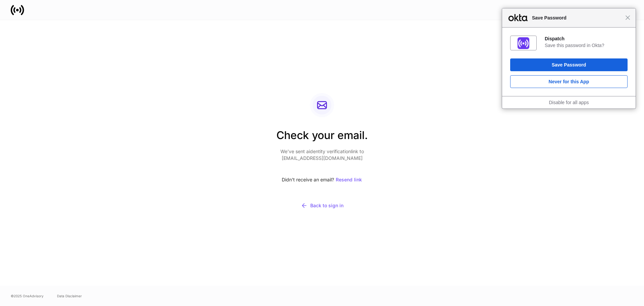 Image resolution: width=644 pixels, height=306 pixels. Describe the element at coordinates (322, 180) in the screenshot. I see `div: Didn’t receive an email?` at that location.